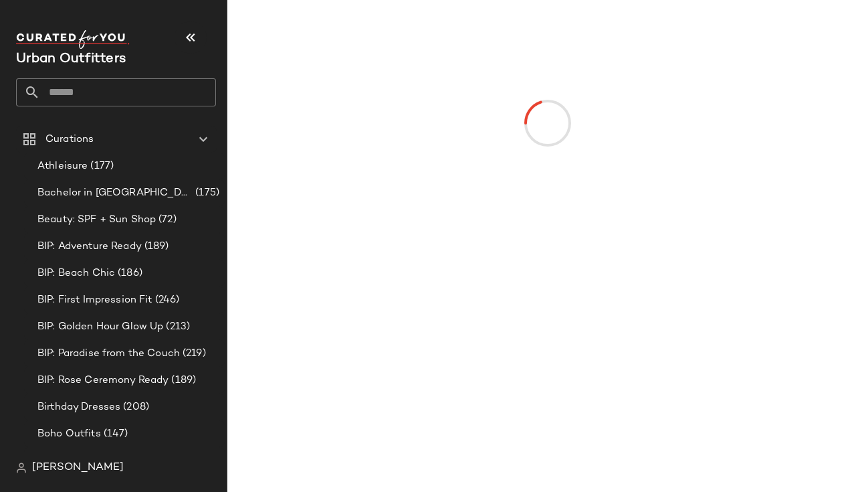 The image size is (868, 492). I want to click on span: BIP: Adventure Ready, so click(90, 246).